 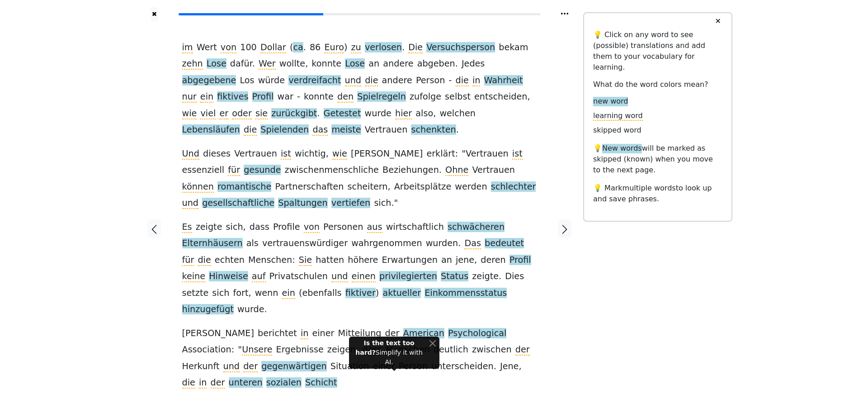 I want to click on span: abgeben, so click(x=436, y=63).